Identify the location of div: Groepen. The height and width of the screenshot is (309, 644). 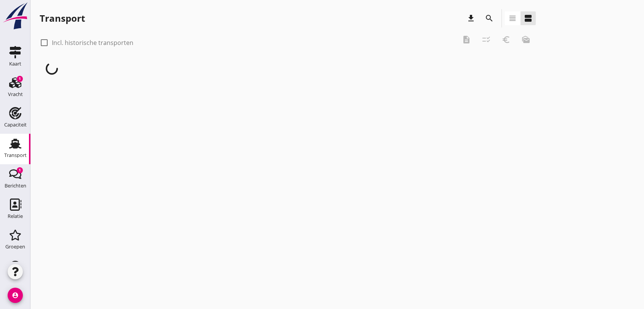
(15, 246).